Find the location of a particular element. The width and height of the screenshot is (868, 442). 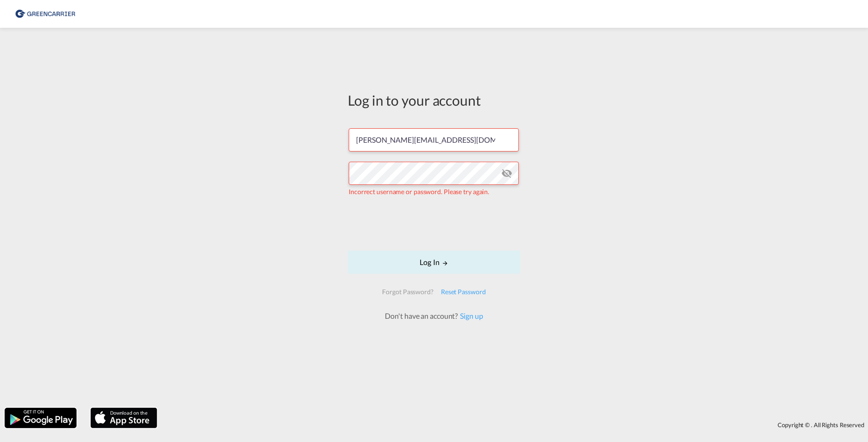

md-icon: icon-eye-off is located at coordinates (507, 173).